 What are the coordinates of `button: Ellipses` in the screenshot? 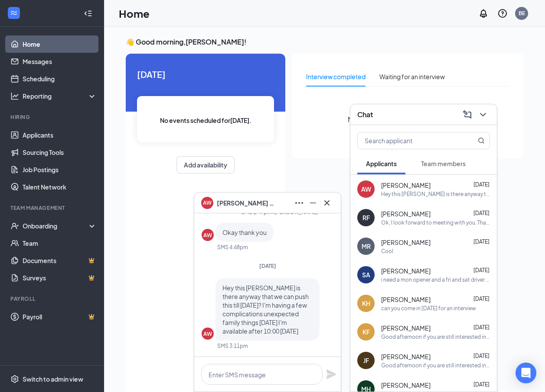 It's located at (299, 203).